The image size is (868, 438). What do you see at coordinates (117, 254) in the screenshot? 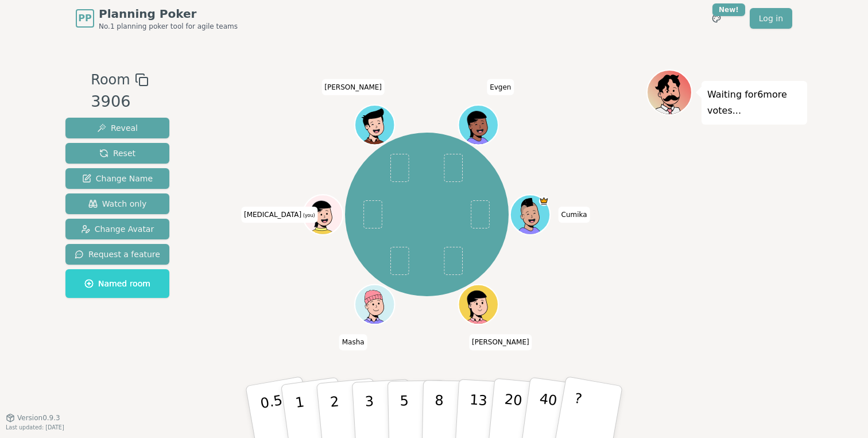
I see `button: Request a feature` at bounding box center [117, 254].